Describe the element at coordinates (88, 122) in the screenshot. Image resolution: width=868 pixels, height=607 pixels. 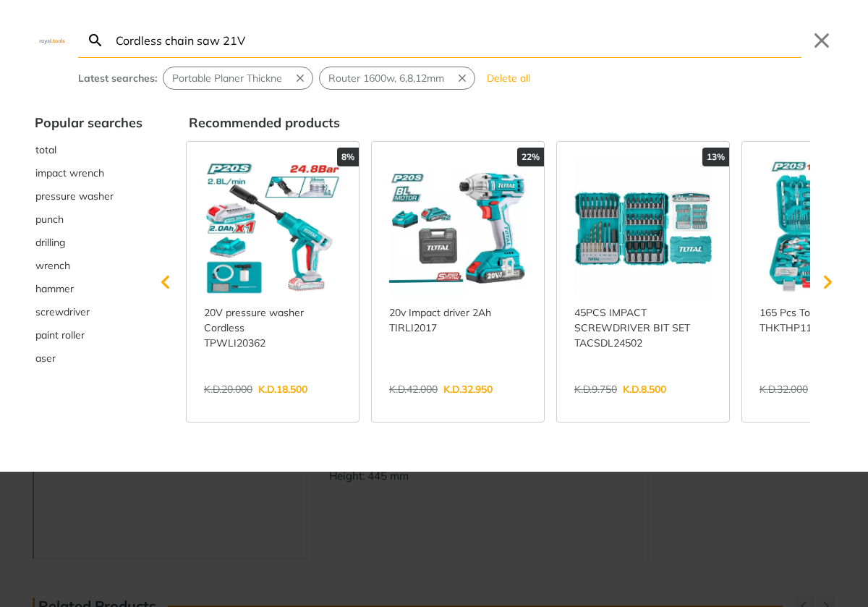
I see `div: Popular searches` at that location.